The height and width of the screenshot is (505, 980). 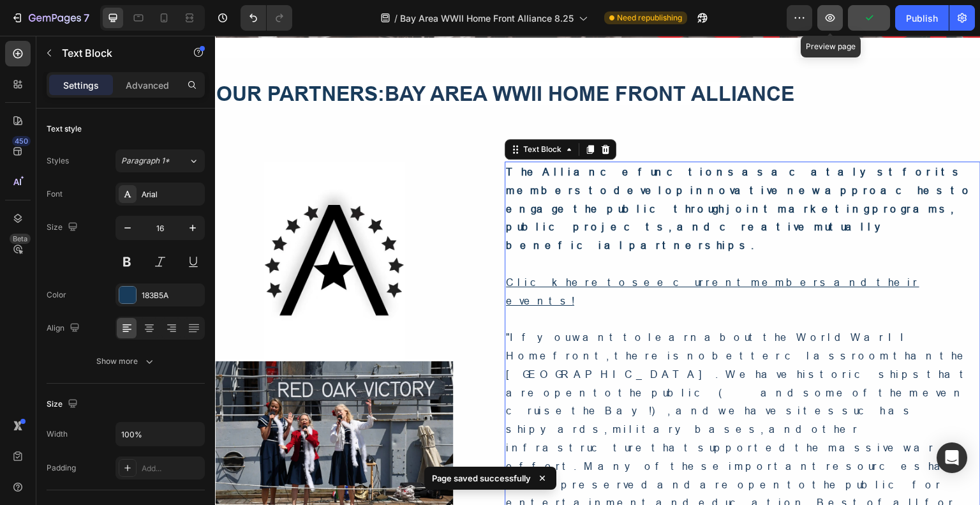 I want to click on span: Paragraph 1*, so click(x=146, y=160).